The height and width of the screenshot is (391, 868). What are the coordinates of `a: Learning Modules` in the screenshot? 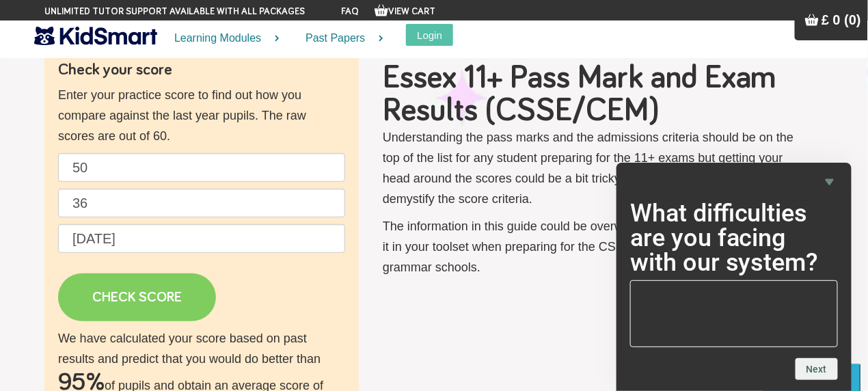 It's located at (223, 39).